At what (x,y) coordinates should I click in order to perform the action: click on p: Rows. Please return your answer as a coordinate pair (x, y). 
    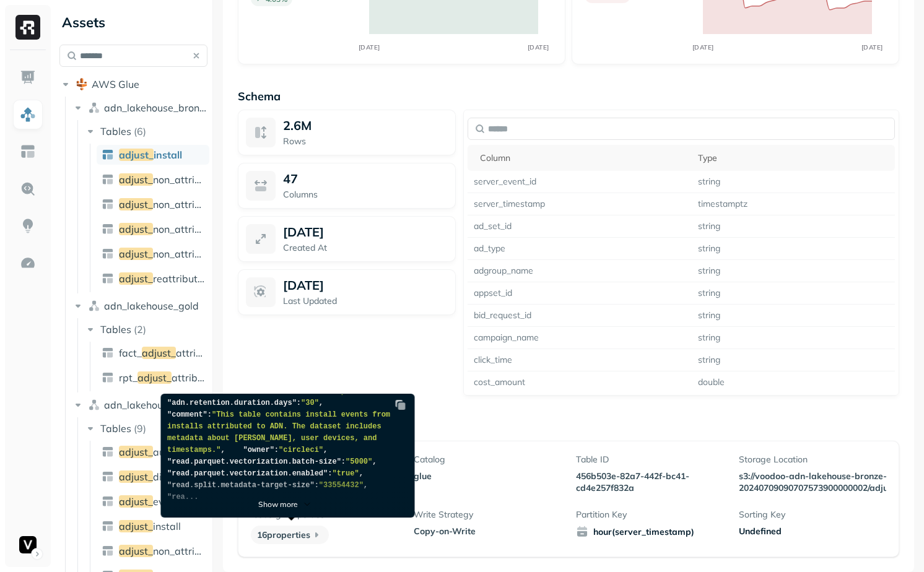
    Looking at the image, I should click on (365, 141).